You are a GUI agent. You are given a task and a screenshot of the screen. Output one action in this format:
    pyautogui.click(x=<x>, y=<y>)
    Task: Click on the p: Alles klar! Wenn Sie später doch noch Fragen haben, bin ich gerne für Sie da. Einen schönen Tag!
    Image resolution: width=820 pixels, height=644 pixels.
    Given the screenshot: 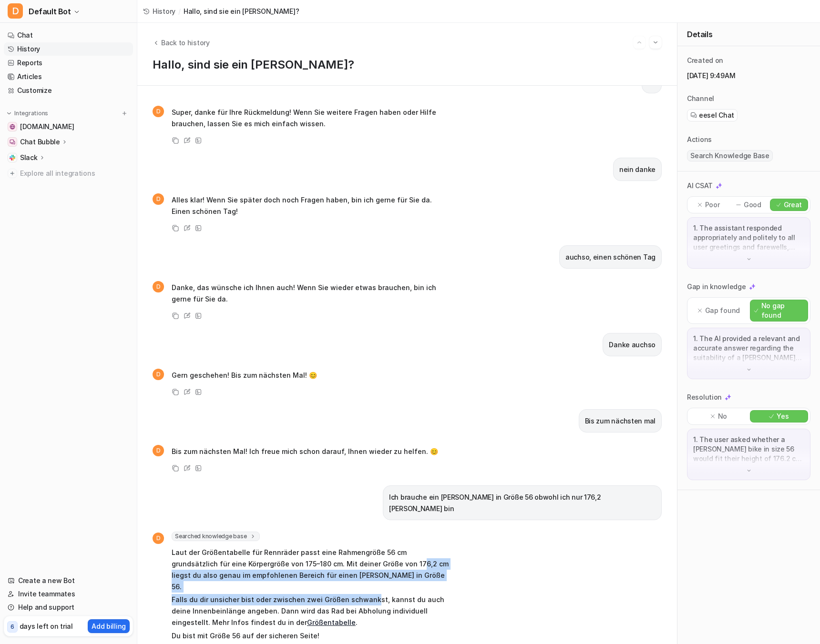 What is the action you would take?
    pyautogui.click(x=311, y=206)
    